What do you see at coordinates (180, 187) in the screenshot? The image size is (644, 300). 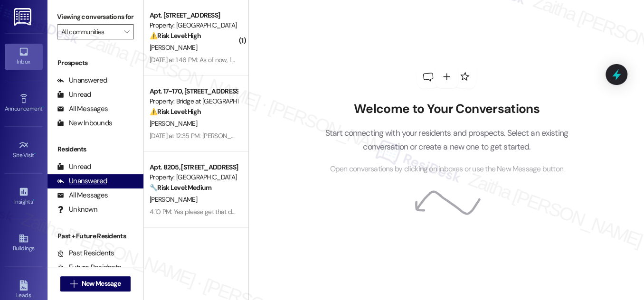 I see `strong: 🔧 Risk Level: Medium` at bounding box center [180, 187].